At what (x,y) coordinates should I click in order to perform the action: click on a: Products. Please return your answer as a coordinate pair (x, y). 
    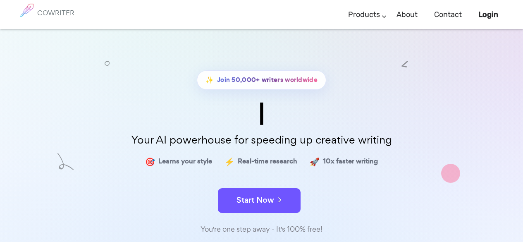
    Looking at the image, I should click on (364, 14).